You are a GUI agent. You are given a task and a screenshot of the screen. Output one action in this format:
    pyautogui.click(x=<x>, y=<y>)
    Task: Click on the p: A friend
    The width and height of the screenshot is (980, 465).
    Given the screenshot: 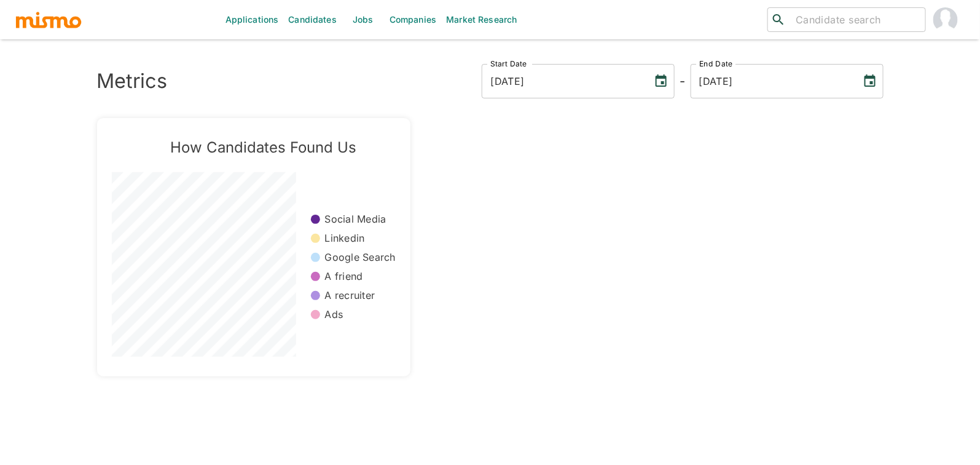 What is the action you would take?
    pyautogui.click(x=344, y=276)
    